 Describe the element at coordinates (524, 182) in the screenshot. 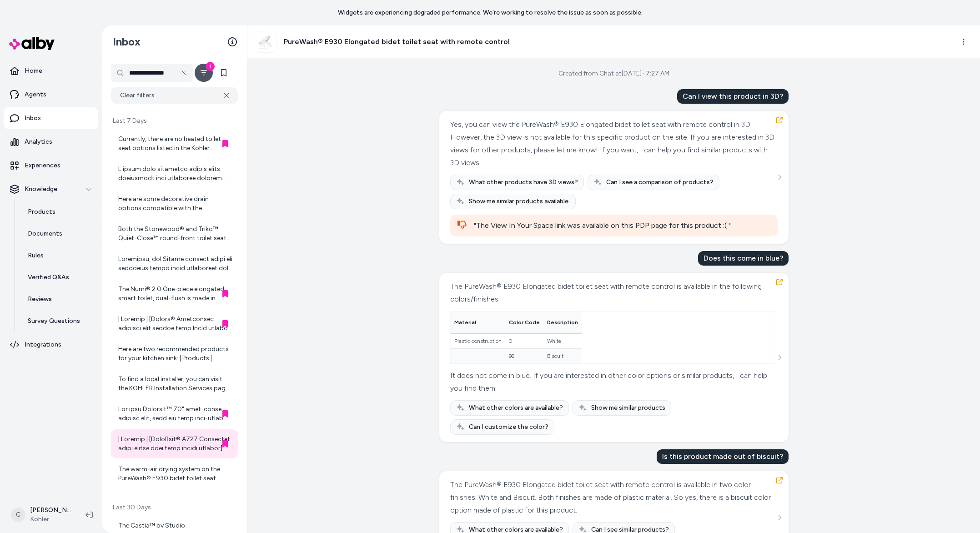

I see `span: What other products have 3D views?` at that location.